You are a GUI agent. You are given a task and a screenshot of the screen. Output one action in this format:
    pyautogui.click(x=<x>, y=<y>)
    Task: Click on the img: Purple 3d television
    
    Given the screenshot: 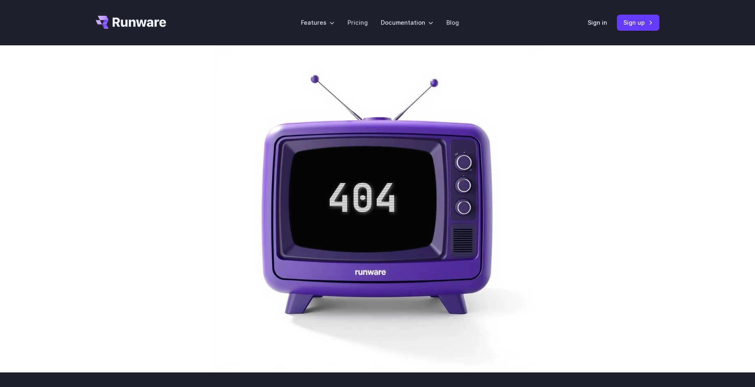 What is the action you would take?
    pyautogui.click(x=377, y=207)
    